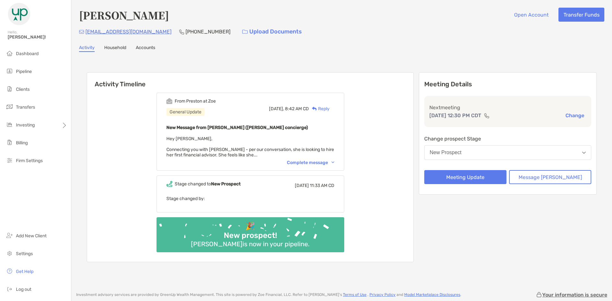 Image resolution: width=612 pixels, height=301 pixels. Describe the element at coordinates (297, 109) in the screenshot. I see `span: 8:42 AM CD` at that location.